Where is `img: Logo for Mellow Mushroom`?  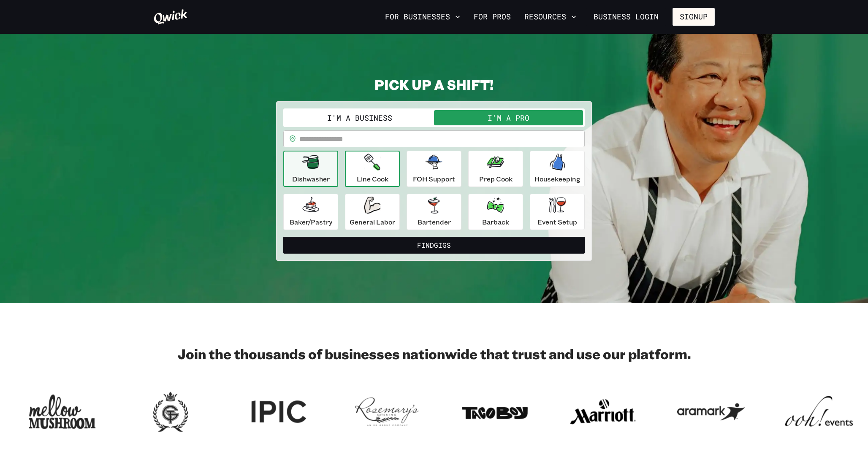
img: Logo for Mellow Mushroom is located at coordinates (62, 412).